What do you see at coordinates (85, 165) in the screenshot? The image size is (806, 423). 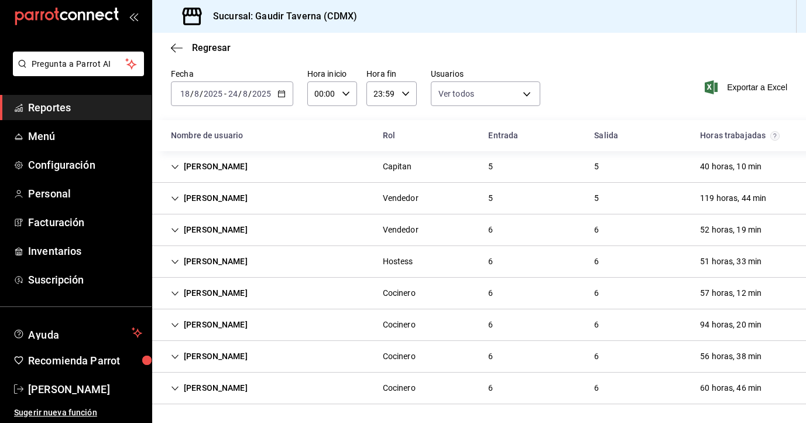 I see `span: Configuración` at bounding box center [85, 165].